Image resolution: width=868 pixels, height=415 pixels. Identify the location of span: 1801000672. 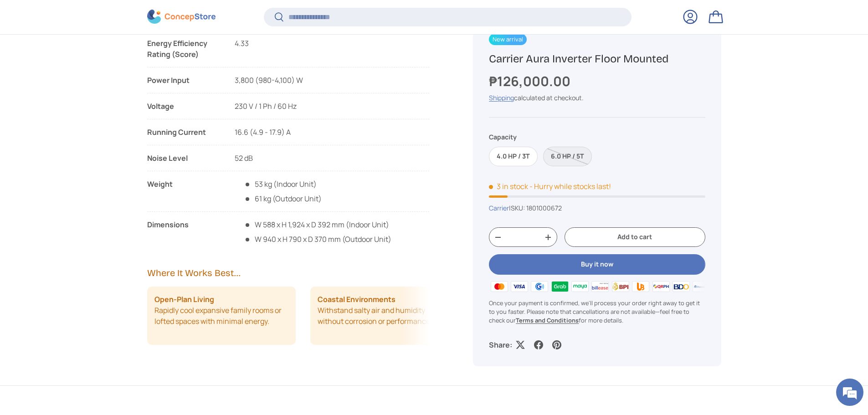
(545, 208).